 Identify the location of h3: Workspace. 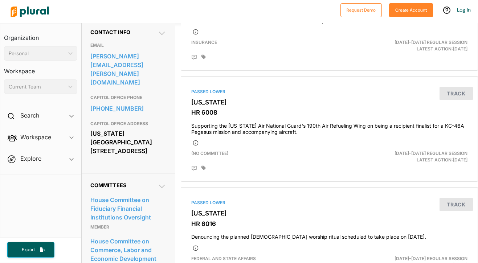
(41, 69).